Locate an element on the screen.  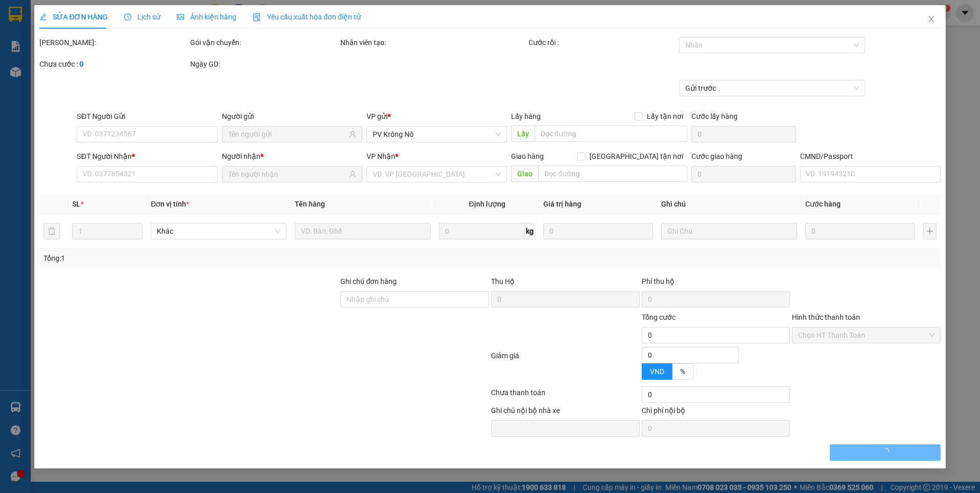
button: Close is located at coordinates (931, 20).